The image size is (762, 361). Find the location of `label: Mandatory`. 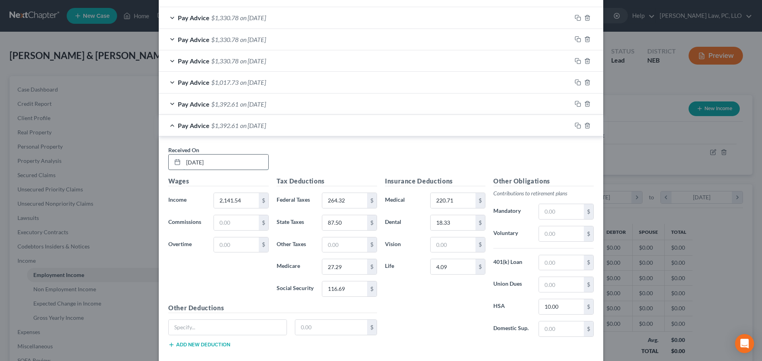

label: Mandatory is located at coordinates (512, 212).